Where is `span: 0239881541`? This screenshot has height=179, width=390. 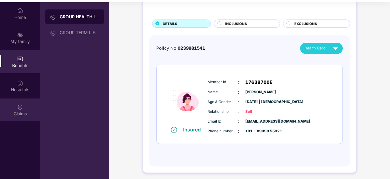 span: 0239881541 is located at coordinates (191, 48).